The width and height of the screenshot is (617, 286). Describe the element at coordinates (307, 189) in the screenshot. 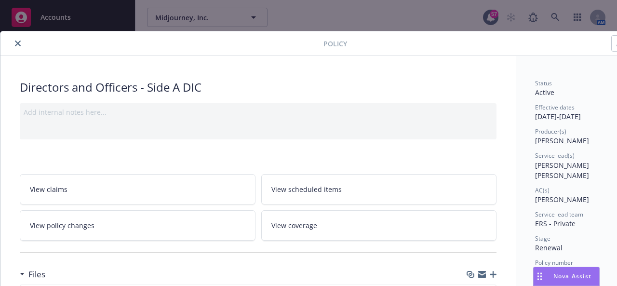

I see `span: View scheduled items` at that location.